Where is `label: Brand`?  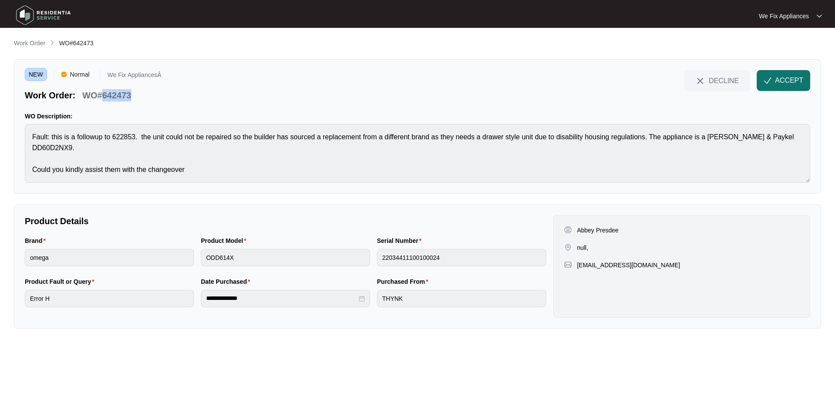 label: Brand is located at coordinates (37, 241).